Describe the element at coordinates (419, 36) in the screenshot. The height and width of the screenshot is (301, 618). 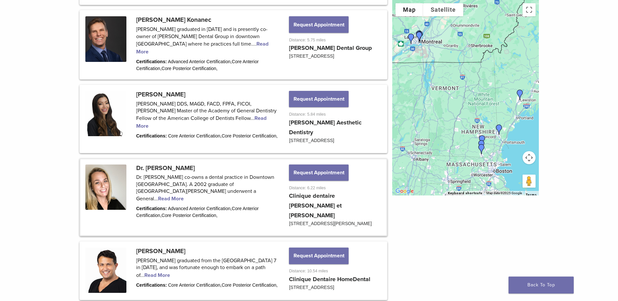
I see `div: Dr. Taras Konanec` at that location.